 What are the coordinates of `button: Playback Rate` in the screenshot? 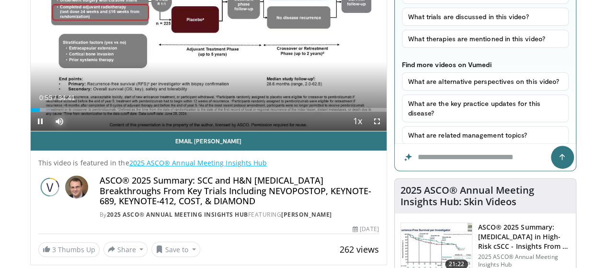 It's located at (358, 121).